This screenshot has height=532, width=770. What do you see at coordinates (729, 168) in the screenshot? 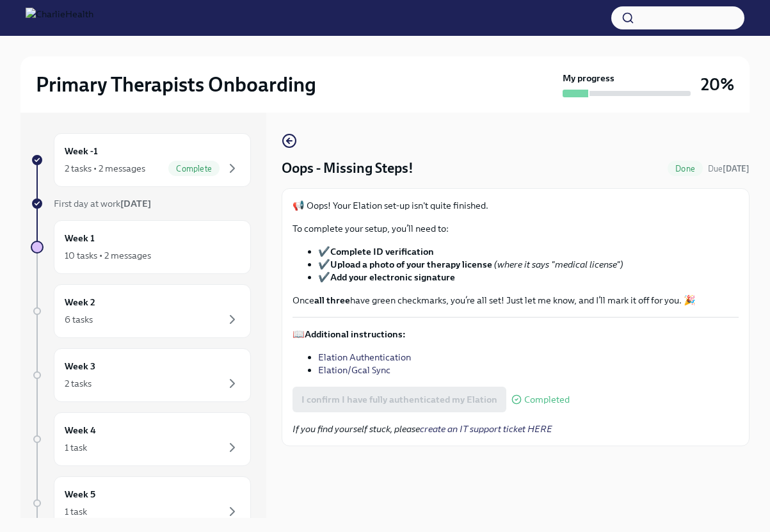
I see `span: Due` at bounding box center [729, 168].